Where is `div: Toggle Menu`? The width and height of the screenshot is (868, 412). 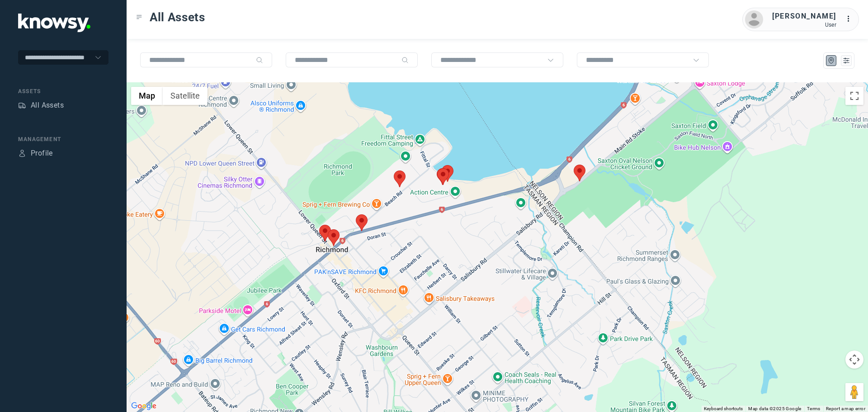 div: Toggle Menu is located at coordinates (139, 17).